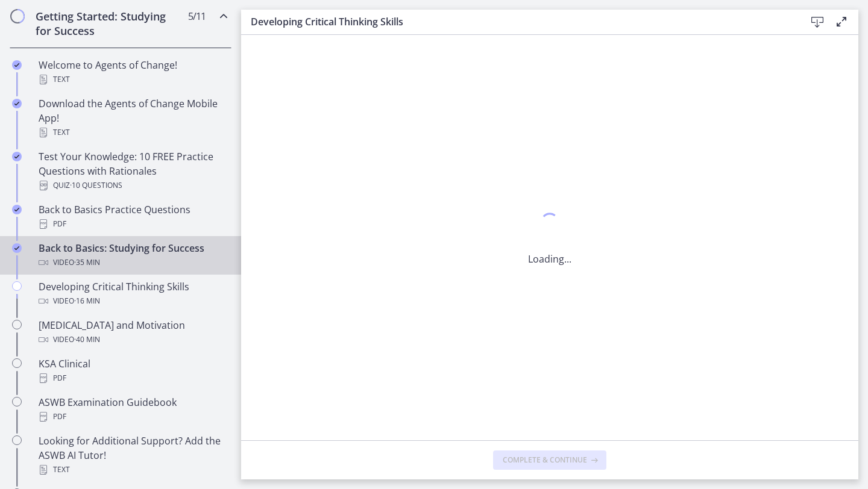  I want to click on p: Loading..., so click(550, 259).